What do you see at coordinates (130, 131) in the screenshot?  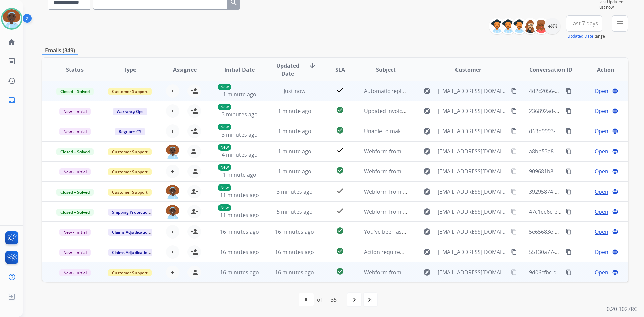 I see `span: Reguard CS` at bounding box center [130, 131].